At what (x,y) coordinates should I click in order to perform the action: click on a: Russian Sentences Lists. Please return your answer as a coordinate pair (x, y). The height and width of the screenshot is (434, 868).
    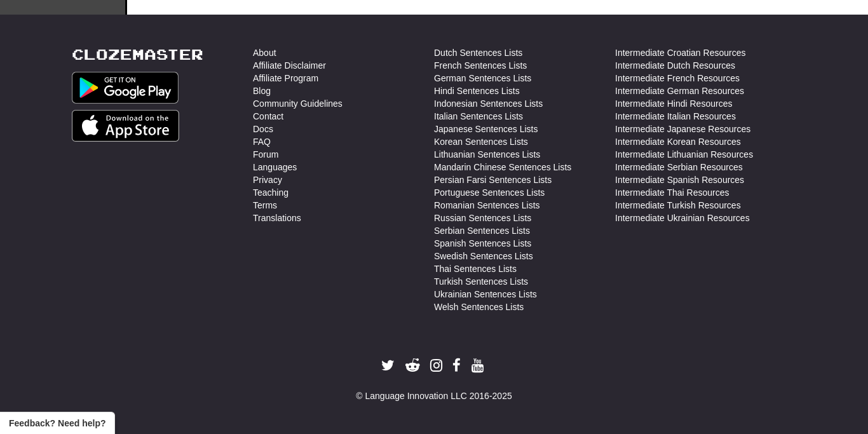
    Looking at the image, I should click on (482, 218).